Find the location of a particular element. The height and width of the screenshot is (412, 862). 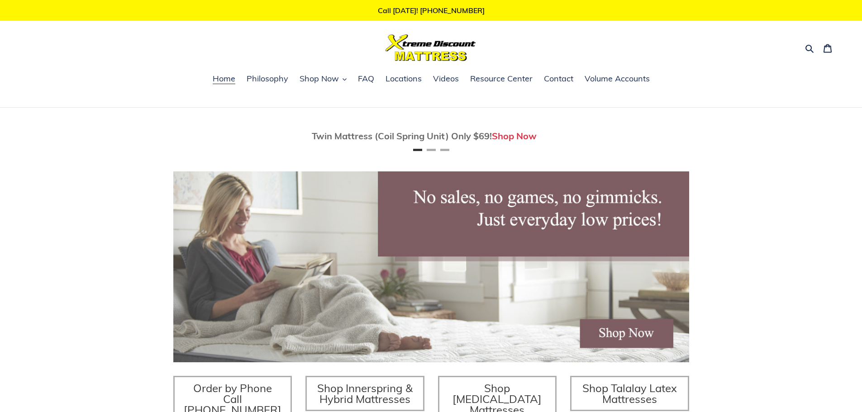

a: Volume Accounts is located at coordinates (617, 79).